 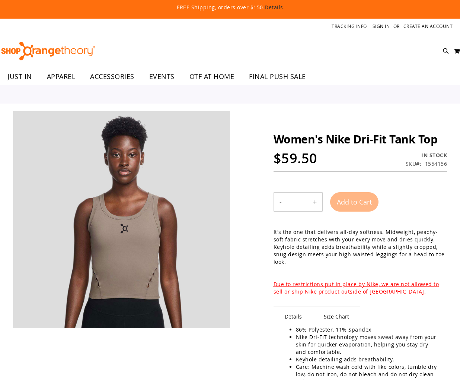 I want to click on a: ACCESSORIES, so click(x=112, y=77).